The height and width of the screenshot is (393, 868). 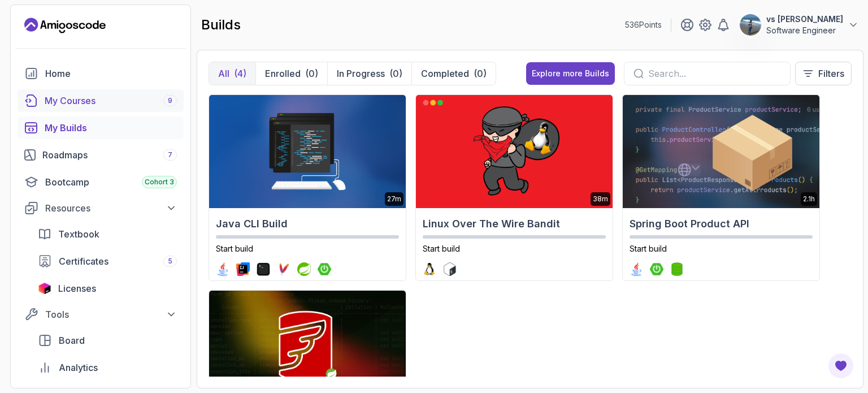 I want to click on button: Resources, so click(x=100, y=208).